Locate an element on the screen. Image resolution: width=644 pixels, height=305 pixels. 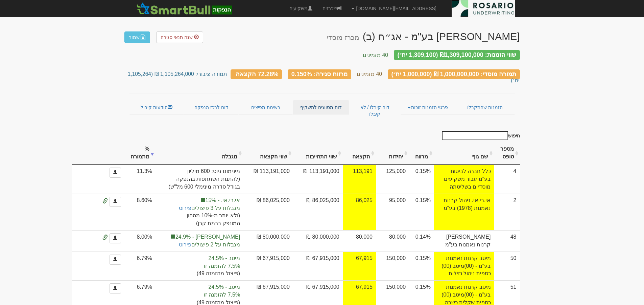
div: תמורה מוסדי: 1,000,000,000 ₪ (1,000,000 יח׳) is located at coordinates (454, 74).